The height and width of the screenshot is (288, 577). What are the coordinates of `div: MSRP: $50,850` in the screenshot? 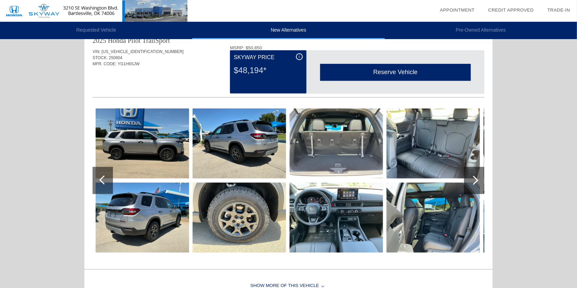 It's located at (357, 48).